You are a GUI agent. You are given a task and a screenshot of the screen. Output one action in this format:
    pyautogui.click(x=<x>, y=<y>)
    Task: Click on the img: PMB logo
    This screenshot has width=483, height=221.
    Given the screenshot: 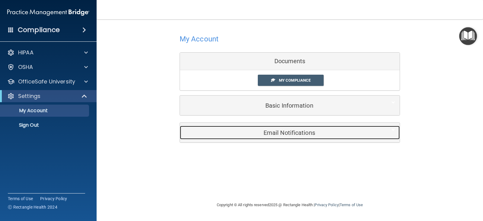 What is the action you would take?
    pyautogui.click(x=48, y=12)
    